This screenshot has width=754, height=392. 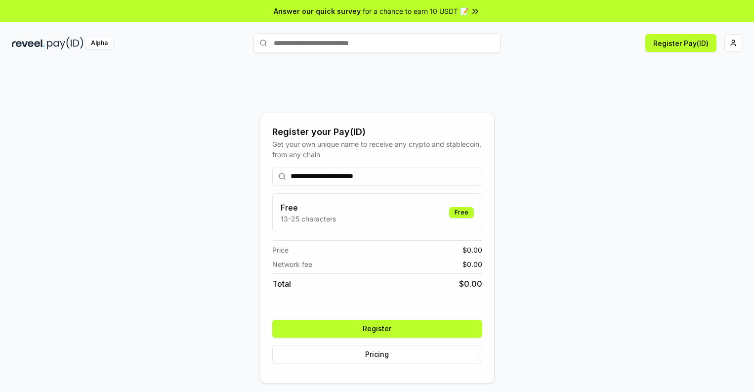 What do you see at coordinates (317, 11) in the screenshot?
I see `span: Answer our quick survey` at bounding box center [317, 11].